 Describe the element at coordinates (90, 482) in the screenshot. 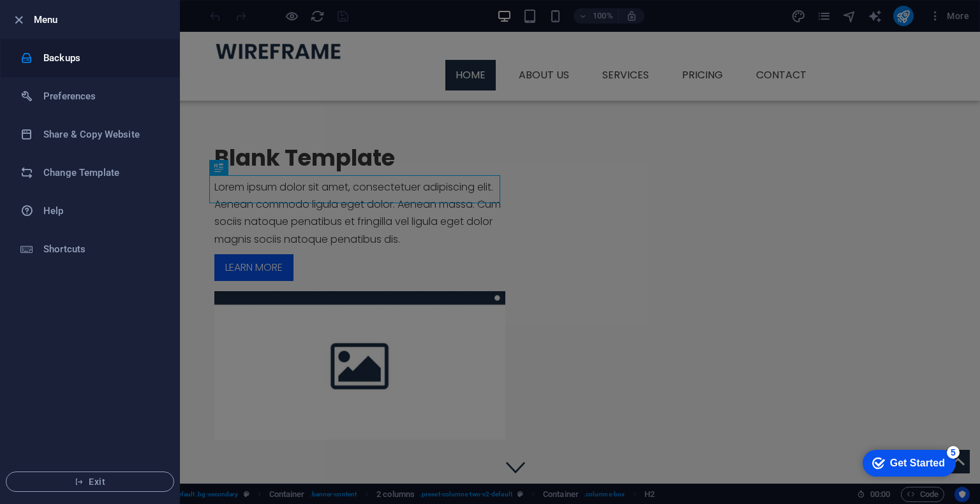

I see `button: Exit` at that location.